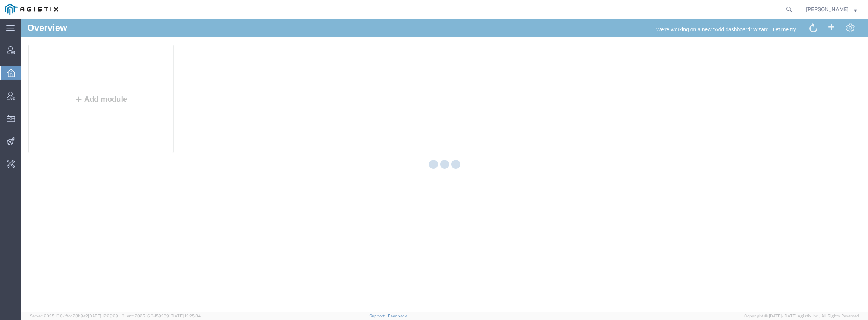  I want to click on span: Ivan Tymofieiev, so click(827, 10).